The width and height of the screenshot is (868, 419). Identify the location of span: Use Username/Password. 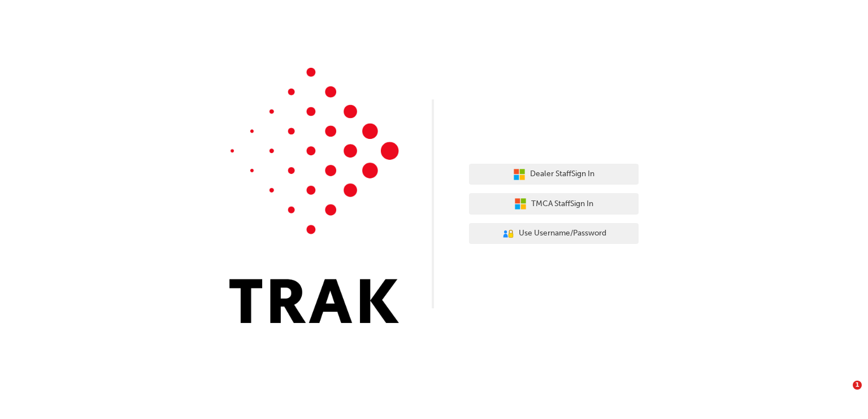
(562, 233).